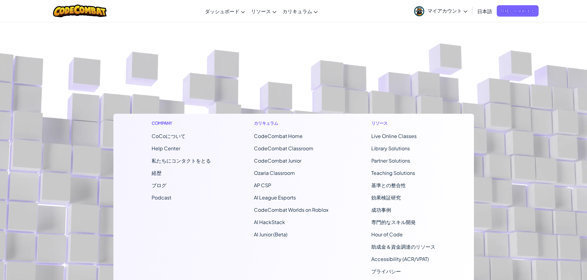  What do you see at coordinates (381, 210) in the screenshot?
I see `a: 成功事例` at bounding box center [381, 210].